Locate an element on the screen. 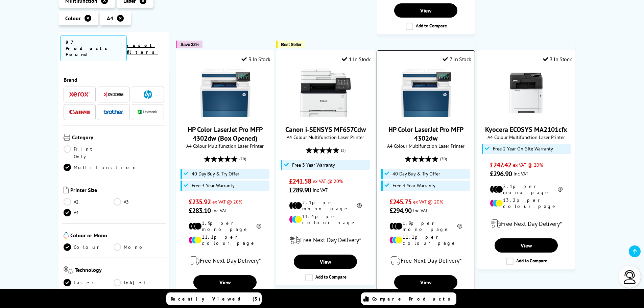 This screenshot has width=644, height=308. a: HP Color LaserJet Pro MFP 4302dw (Box Opened) is located at coordinates (225, 134).